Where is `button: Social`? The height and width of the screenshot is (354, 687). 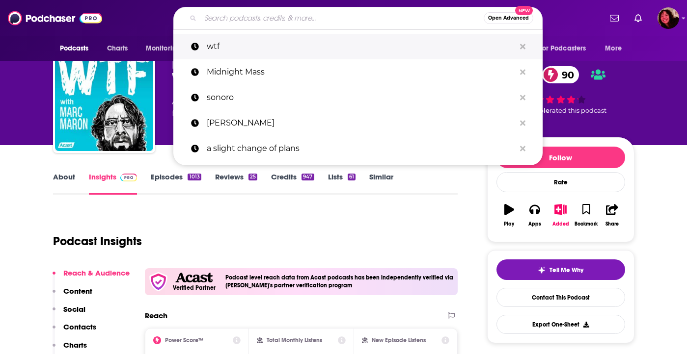 button: Social is located at coordinates (69, 314).